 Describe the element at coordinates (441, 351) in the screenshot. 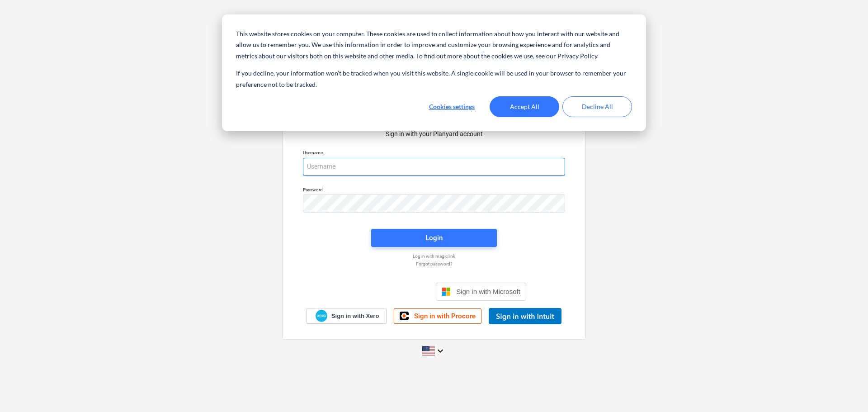

I see `i: keyboard_arrow_down` at that location.